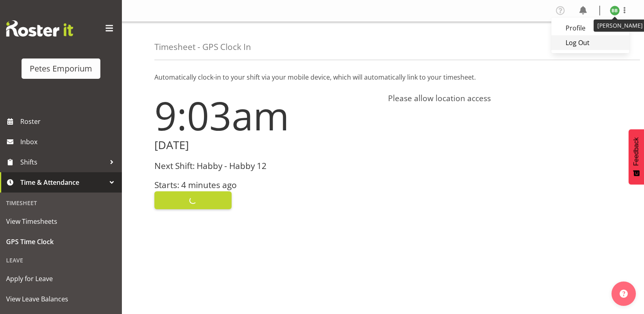  I want to click on div: Leave, so click(61, 260).